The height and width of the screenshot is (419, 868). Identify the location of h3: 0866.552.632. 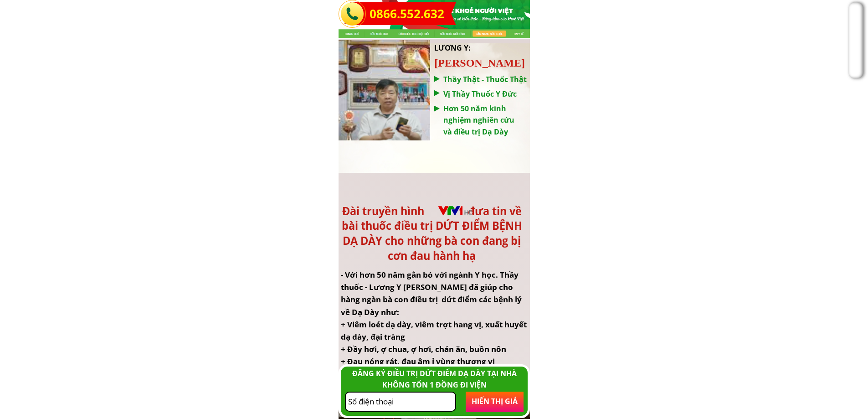
(408, 14).